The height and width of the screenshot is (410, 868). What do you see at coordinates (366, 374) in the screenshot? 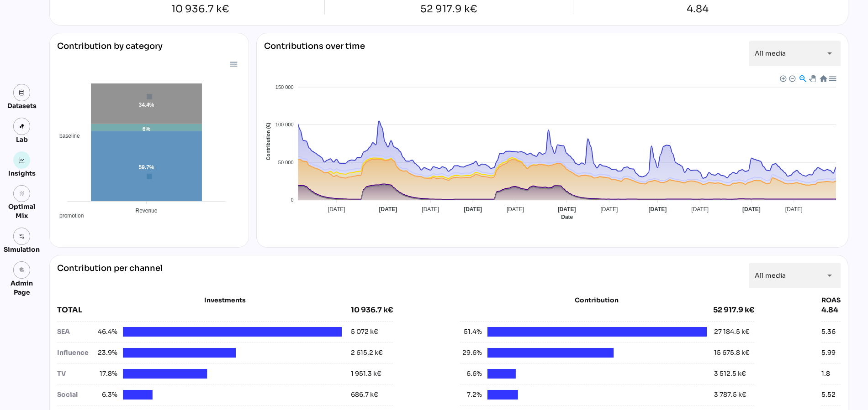
I see `div: 1 951.3 k€` at bounding box center [366, 374].